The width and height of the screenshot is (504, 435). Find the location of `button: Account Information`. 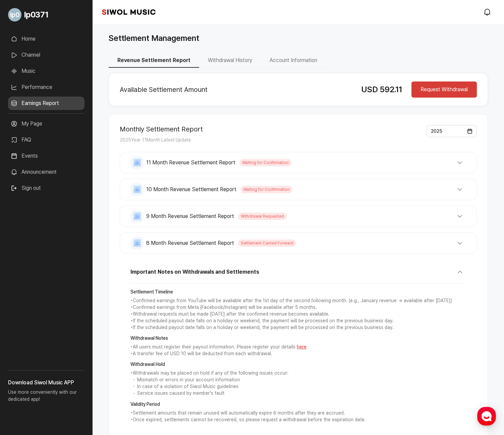

button: Account Information is located at coordinates (294, 61).